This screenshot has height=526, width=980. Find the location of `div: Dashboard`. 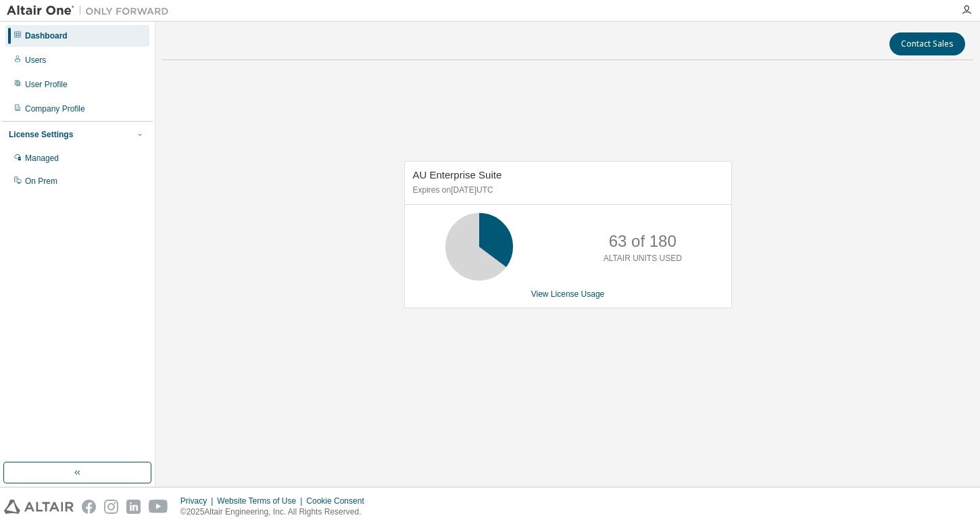

div: Dashboard is located at coordinates (46, 36).